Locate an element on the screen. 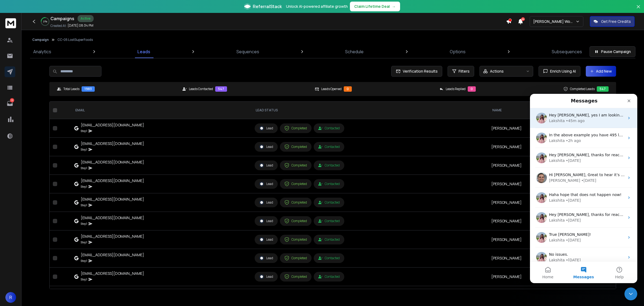  div: Close is located at coordinates (99, 7).